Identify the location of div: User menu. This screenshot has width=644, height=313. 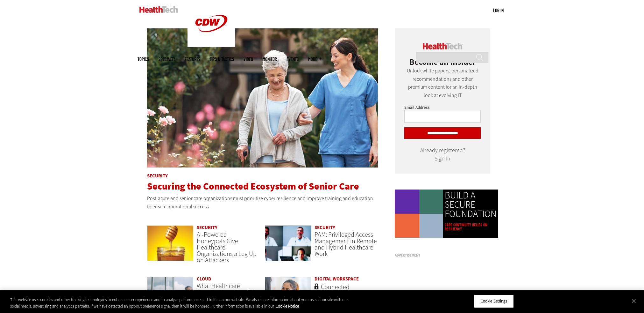
(498, 10).